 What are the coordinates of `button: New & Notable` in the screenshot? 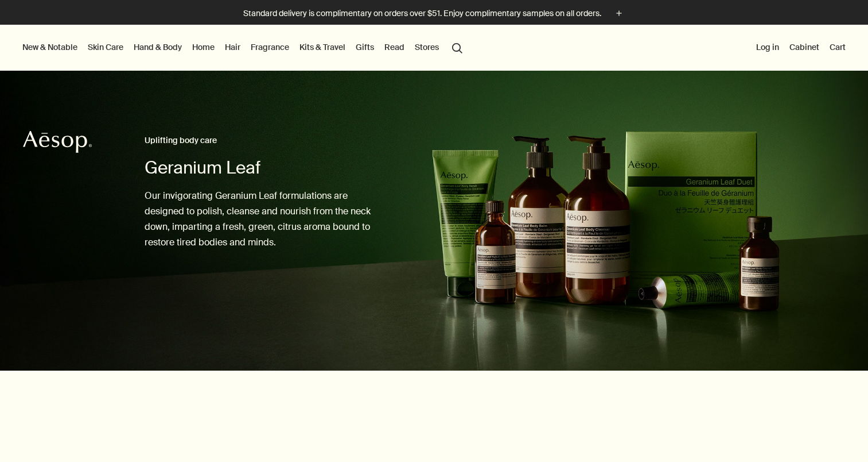 It's located at (50, 47).